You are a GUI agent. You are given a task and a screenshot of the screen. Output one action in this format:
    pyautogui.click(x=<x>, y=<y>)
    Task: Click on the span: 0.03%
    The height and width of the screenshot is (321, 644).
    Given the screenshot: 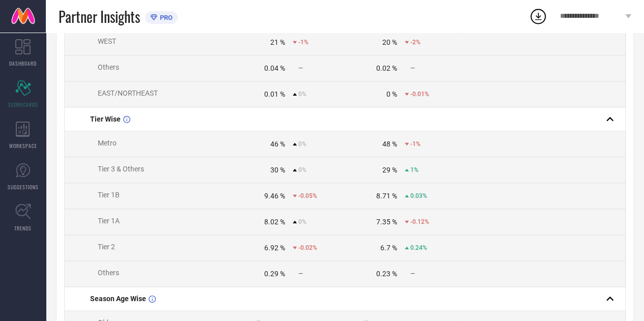 What is the action you would take?
    pyautogui.click(x=418, y=196)
    